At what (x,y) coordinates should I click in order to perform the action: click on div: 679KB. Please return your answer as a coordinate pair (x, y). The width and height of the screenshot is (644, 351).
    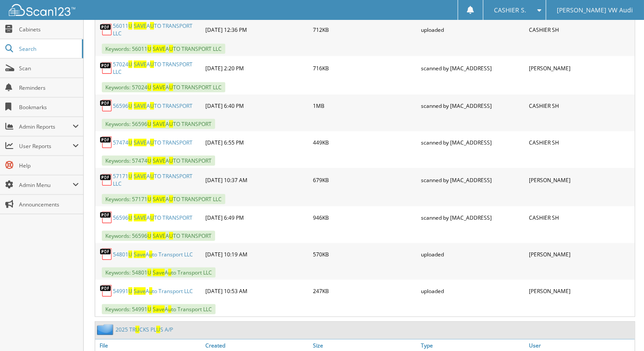
    Looking at the image, I should click on (365, 180).